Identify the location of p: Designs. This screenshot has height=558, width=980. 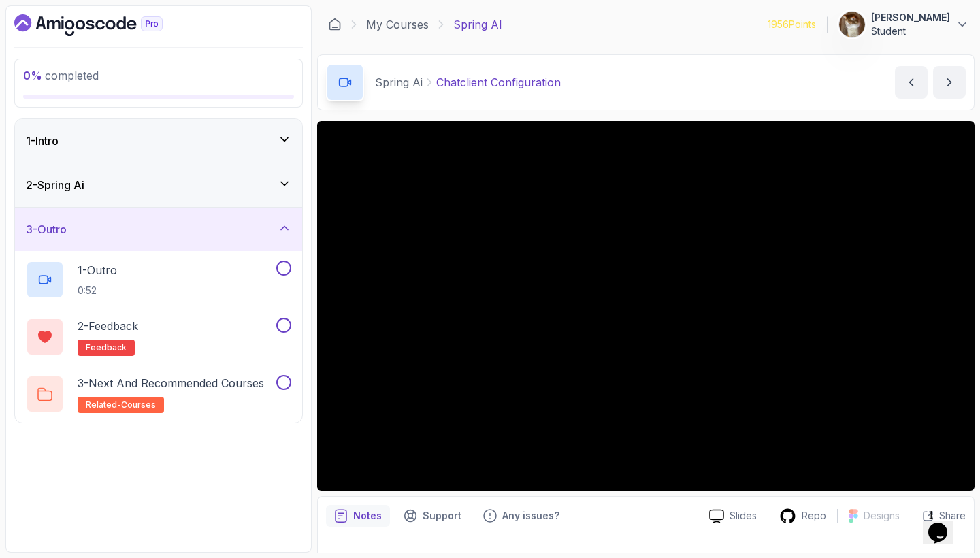
(882, 516).